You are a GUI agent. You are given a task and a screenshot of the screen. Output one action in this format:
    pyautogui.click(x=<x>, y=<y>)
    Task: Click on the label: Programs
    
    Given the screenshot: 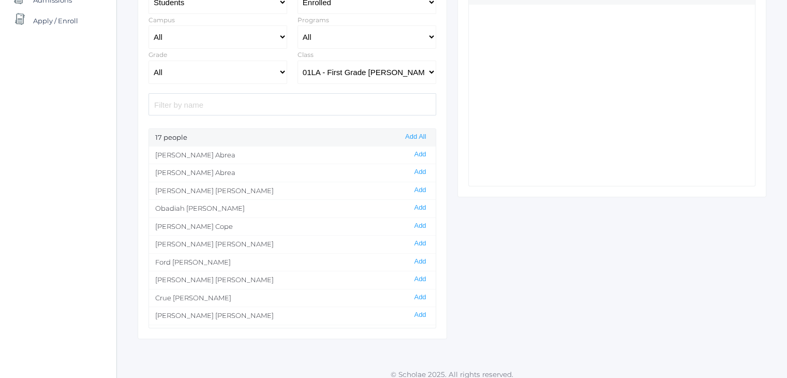 What is the action you would take?
    pyautogui.click(x=313, y=20)
    